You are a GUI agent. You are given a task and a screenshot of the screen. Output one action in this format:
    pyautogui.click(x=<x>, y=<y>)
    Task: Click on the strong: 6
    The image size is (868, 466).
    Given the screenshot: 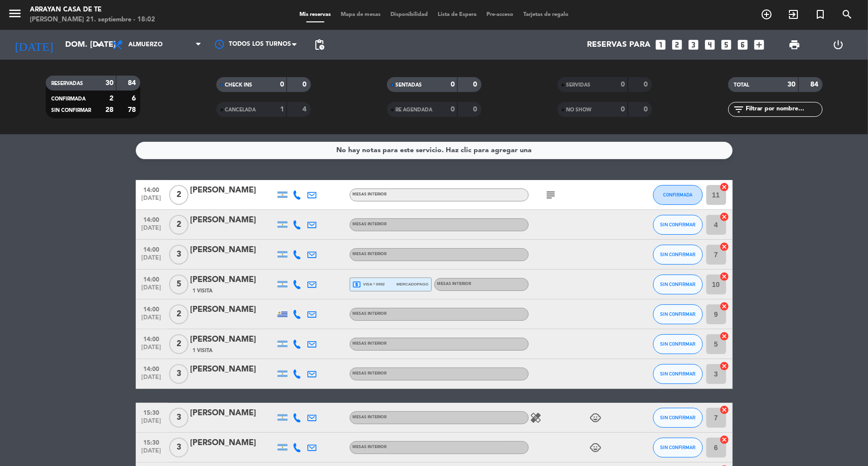 What is the action you would take?
    pyautogui.click(x=135, y=99)
    